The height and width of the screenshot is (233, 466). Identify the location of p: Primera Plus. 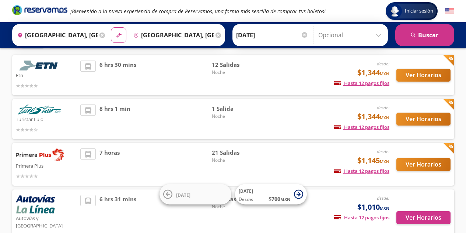
(46, 165).